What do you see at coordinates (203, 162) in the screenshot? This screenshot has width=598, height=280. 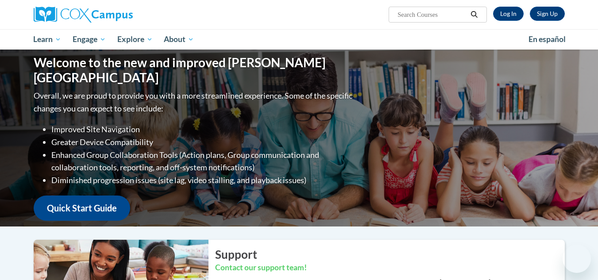 I see `li: Enhanced Group Collaboration Tools (Action plans, Group communication and collaboration tools, re...` at bounding box center [203, 162].